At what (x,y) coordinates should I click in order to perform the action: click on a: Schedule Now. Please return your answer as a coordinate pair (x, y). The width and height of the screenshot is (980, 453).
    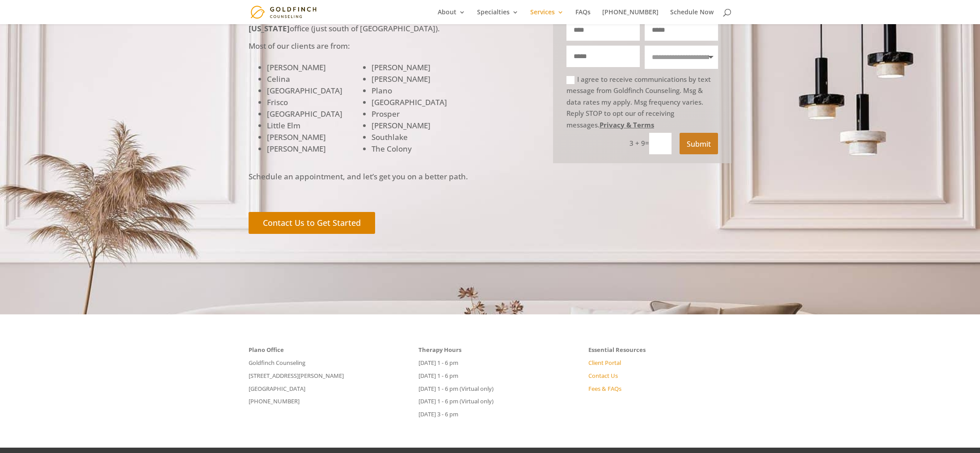
    Looking at the image, I should click on (691, 16).